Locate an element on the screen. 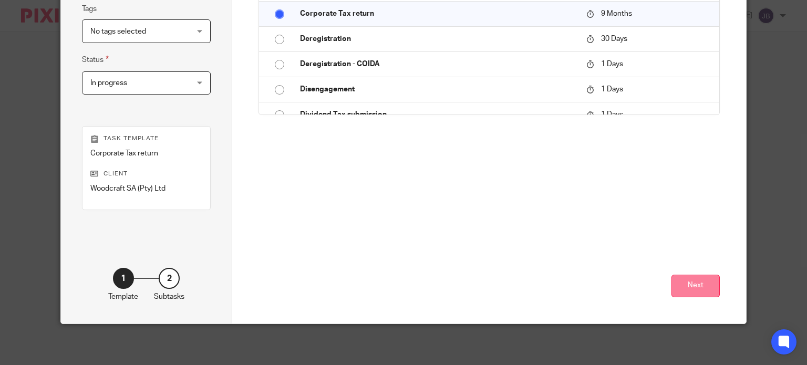 Image resolution: width=807 pixels, height=365 pixels. p: Template is located at coordinates (123, 297).